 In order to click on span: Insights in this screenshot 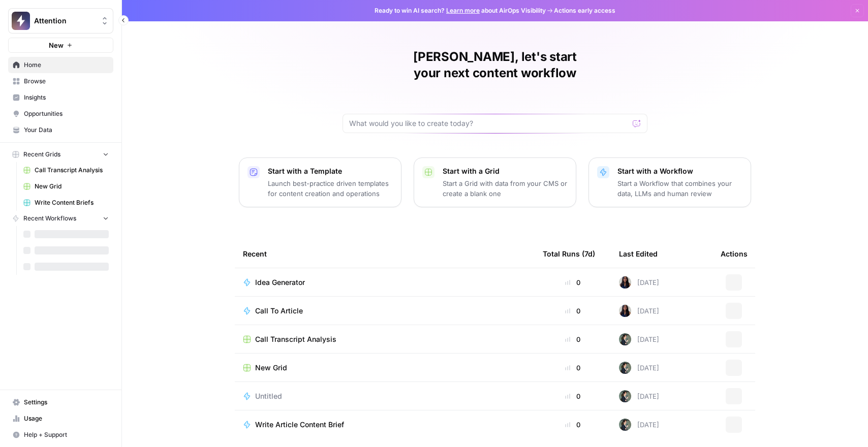, I will do `click(66, 97)`.